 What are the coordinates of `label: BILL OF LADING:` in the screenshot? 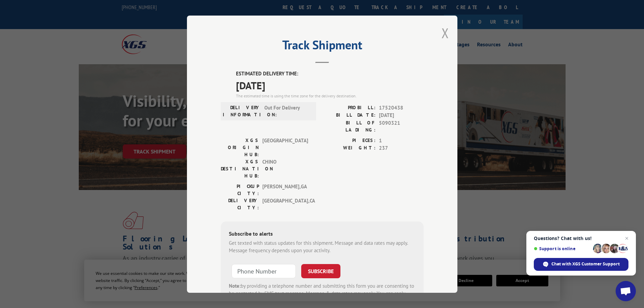 It's located at (349, 126).